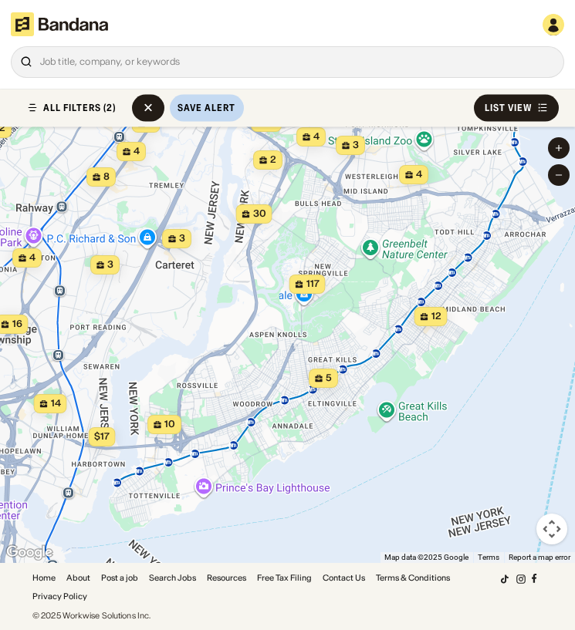 The height and width of the screenshot is (630, 575). I want to click on span: 2, so click(273, 160).